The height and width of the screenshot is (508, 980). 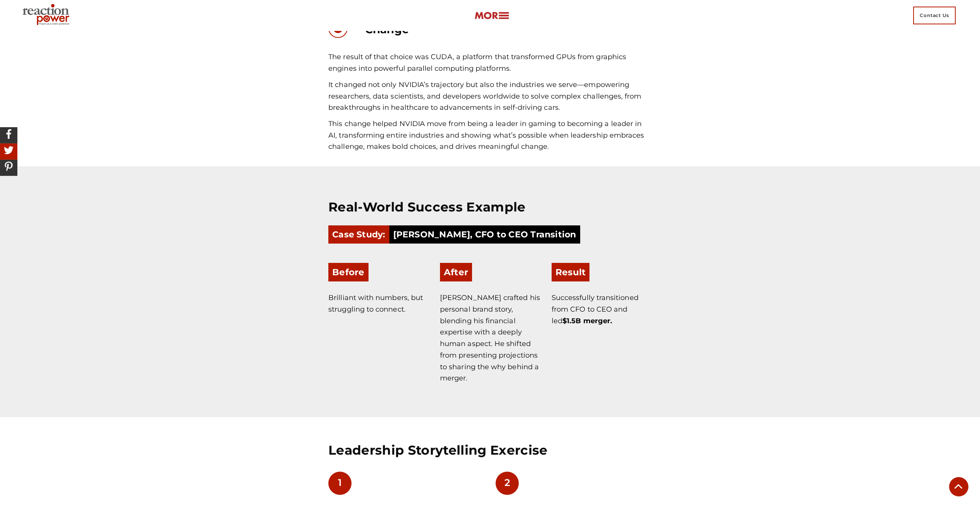 What do you see at coordinates (9, 133) in the screenshot?
I see `img: Share On Facebook` at bounding box center [9, 133].